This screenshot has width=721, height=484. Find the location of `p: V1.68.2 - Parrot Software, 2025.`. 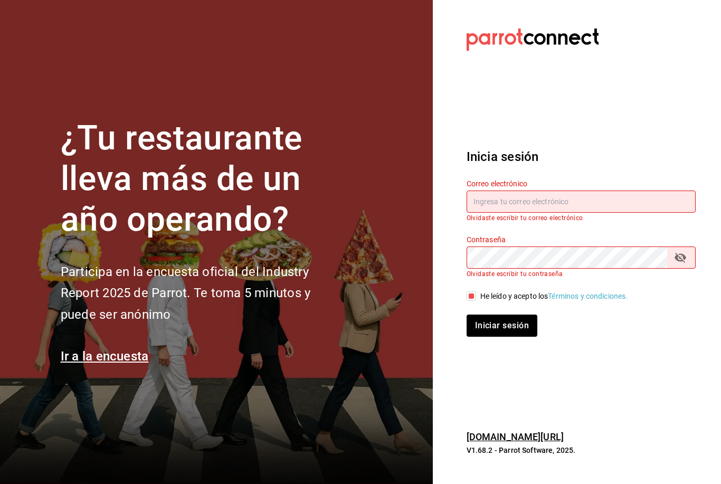

p: V1.68.2 - Parrot Software, 2025. is located at coordinates (581, 450).